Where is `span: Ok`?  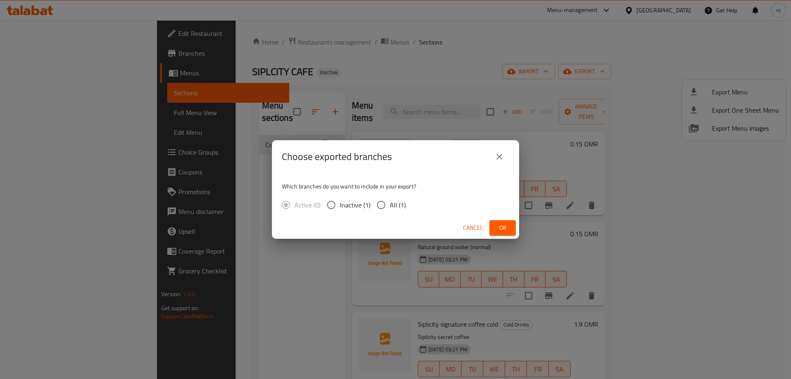 span: Ok is located at coordinates (503, 227).